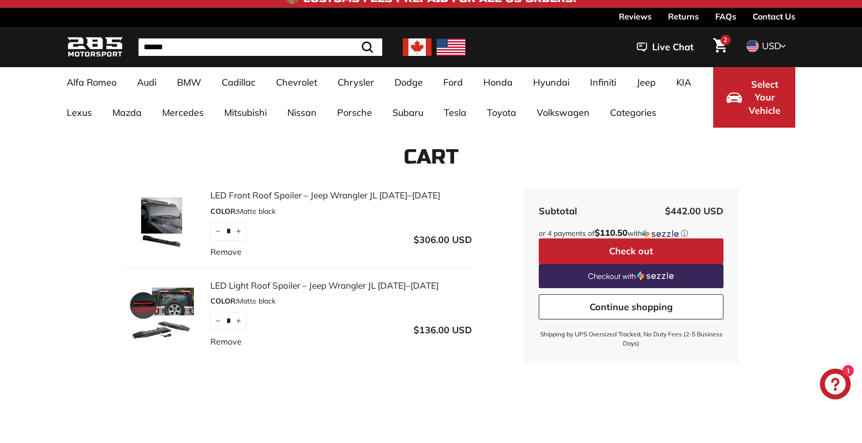 This screenshot has width=862, height=443. Describe the element at coordinates (127, 112) in the screenshot. I see `a: Mazda` at that location.